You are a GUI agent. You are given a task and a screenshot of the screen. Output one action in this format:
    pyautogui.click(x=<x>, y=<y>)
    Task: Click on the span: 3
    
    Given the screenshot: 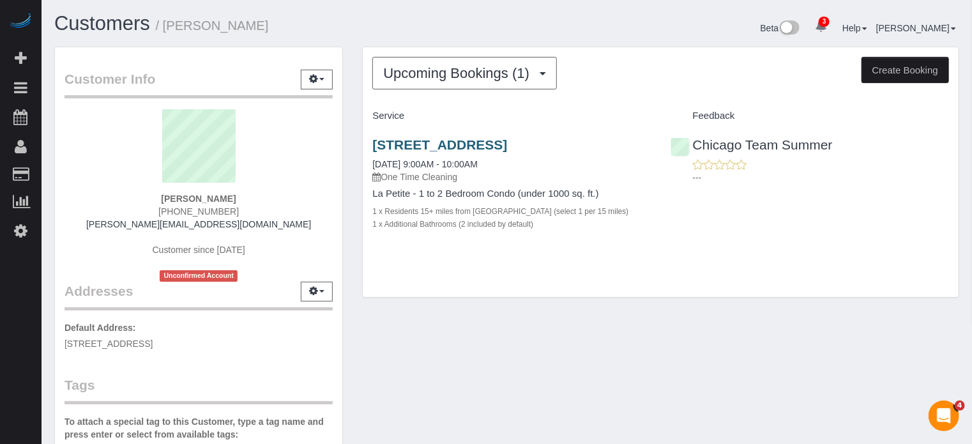 What is the action you would take?
    pyautogui.click(x=824, y=22)
    